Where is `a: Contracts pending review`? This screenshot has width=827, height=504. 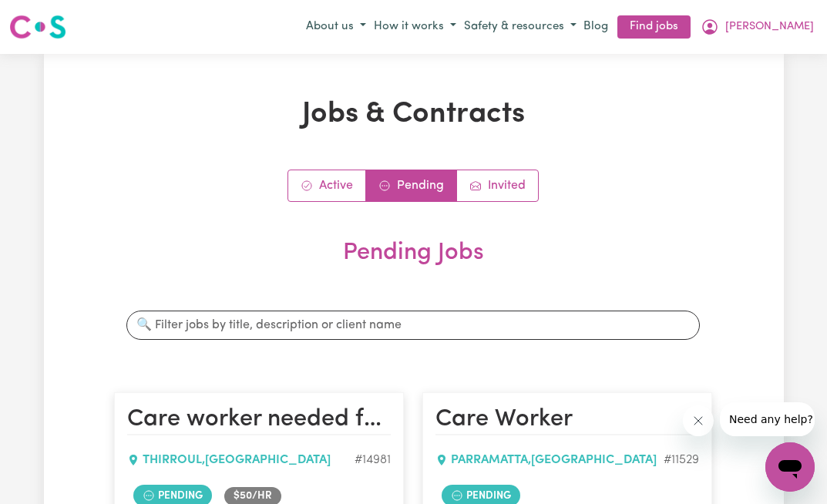
a: Contracts pending review is located at coordinates (411, 185).